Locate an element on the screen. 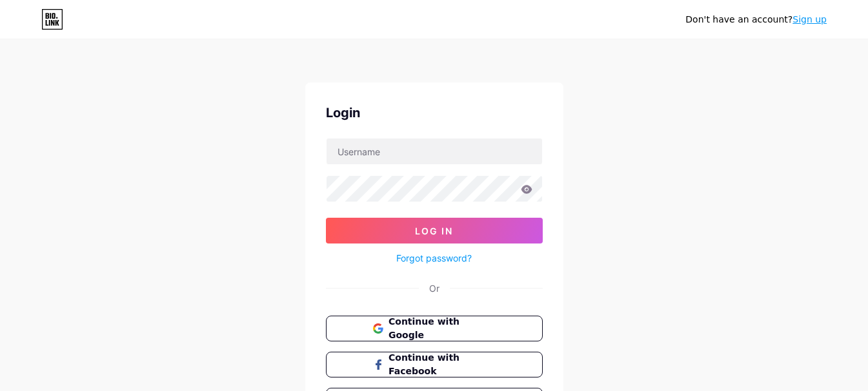  span: Continue with Facebook is located at coordinates (441, 365).